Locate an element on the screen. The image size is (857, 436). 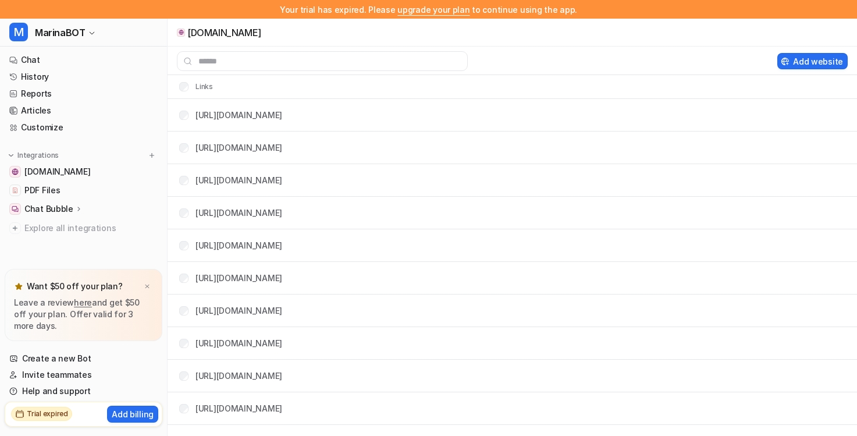
img: www.cvaspa.it icon is located at coordinates (181, 32).